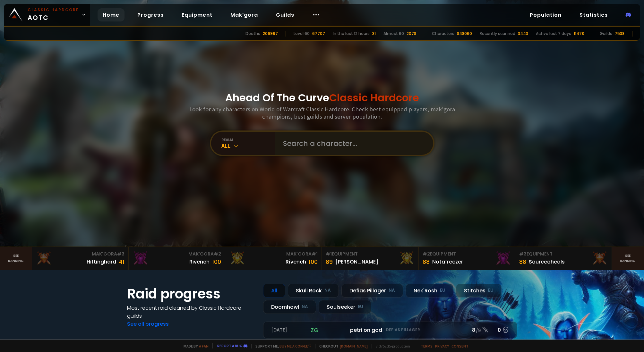 The width and height of the screenshot is (644, 352). What do you see at coordinates (394, 34) in the screenshot?
I see `div: Almost 60` at bounding box center [394, 34].